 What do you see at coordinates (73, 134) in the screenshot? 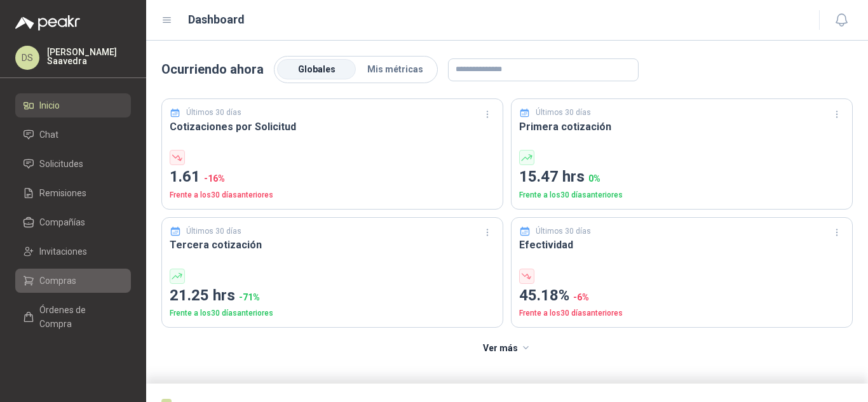
I see `a: Chat` at bounding box center [73, 134].